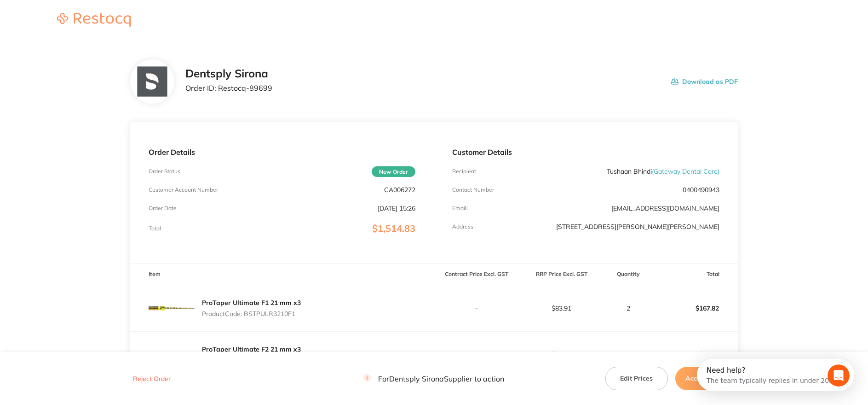 The width and height of the screenshot is (868, 405). Describe the element at coordinates (701, 190) in the screenshot. I see `p: 0400490943` at that location.